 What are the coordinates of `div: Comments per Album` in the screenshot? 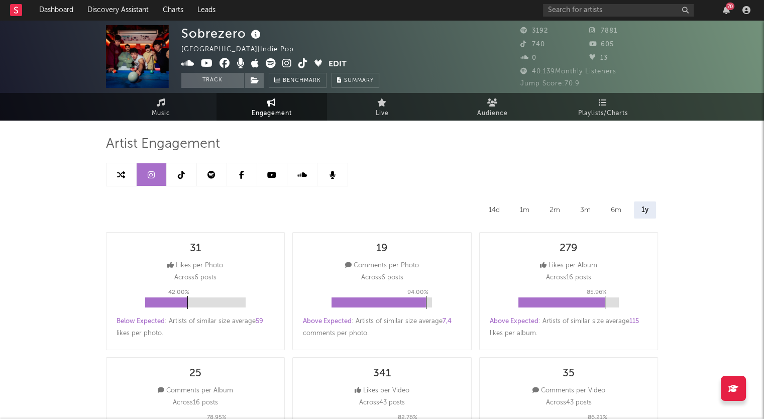 It's located at (196, 391).